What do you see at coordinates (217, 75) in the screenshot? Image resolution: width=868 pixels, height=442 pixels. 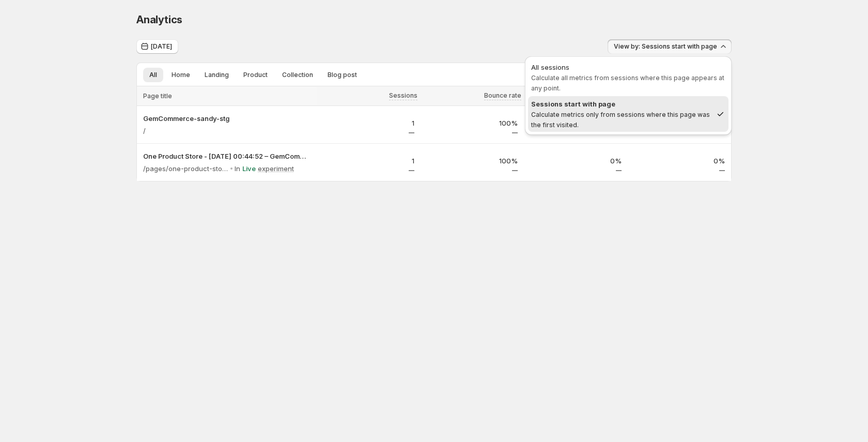 I see `span: Landing` at bounding box center [217, 75].